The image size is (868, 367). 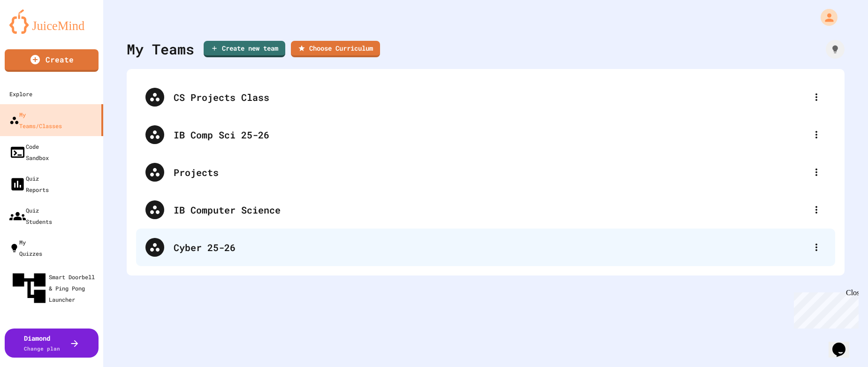 What do you see at coordinates (826, 17) in the screenshot?
I see `div: My Account` at bounding box center [826, 17].